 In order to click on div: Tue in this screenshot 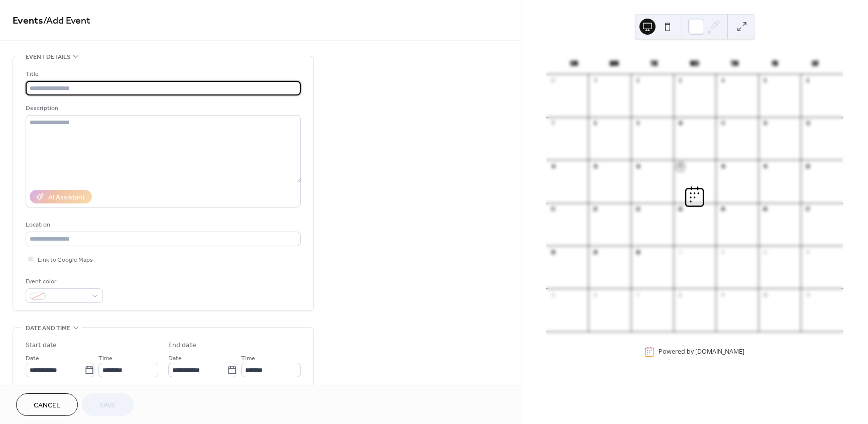, I will do `click(654, 64)`.